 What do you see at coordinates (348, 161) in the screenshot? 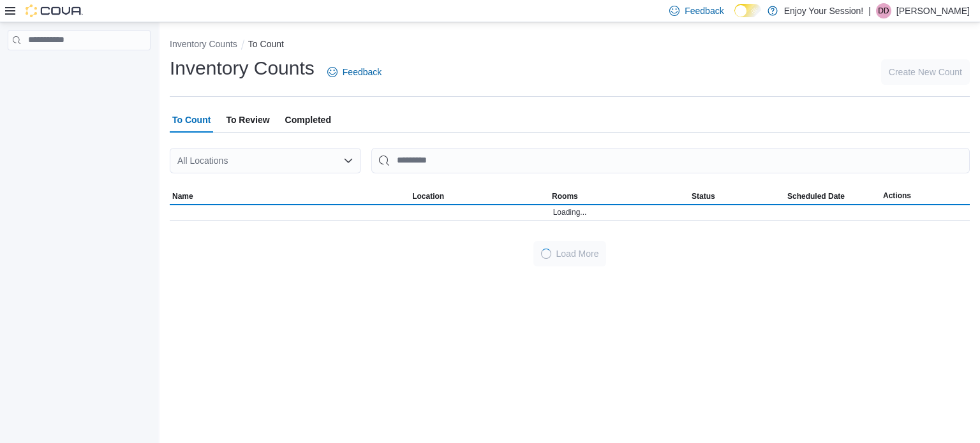
I see `button: Open list of options` at bounding box center [348, 161].